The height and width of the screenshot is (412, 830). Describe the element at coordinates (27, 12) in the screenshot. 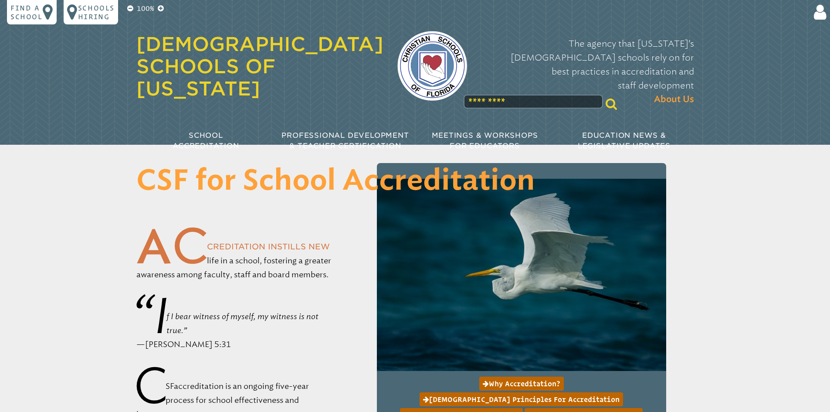

I see `p: Find a school` at that location.